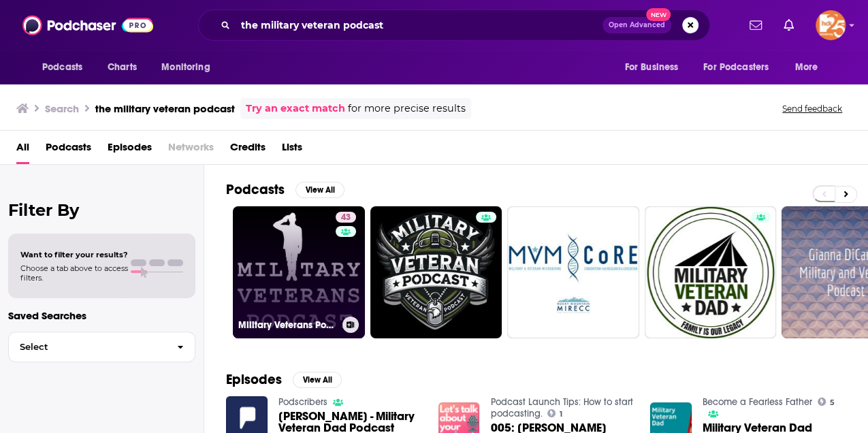 Image resolution: width=868 pixels, height=433 pixels. Describe the element at coordinates (651, 67) in the screenshot. I see `span: For Business` at that location.